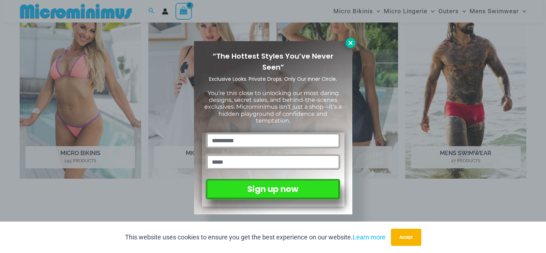  What do you see at coordinates (273, 79) in the screenshot?
I see `span: Exclusive Looks. Private Drops. Only Our Inner Circle.` at bounding box center [273, 79].